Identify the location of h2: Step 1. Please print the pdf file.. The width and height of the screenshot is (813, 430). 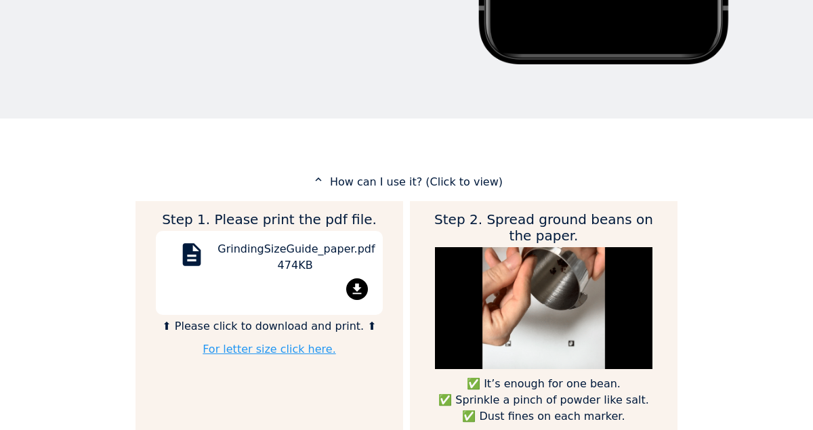
(269, 220).